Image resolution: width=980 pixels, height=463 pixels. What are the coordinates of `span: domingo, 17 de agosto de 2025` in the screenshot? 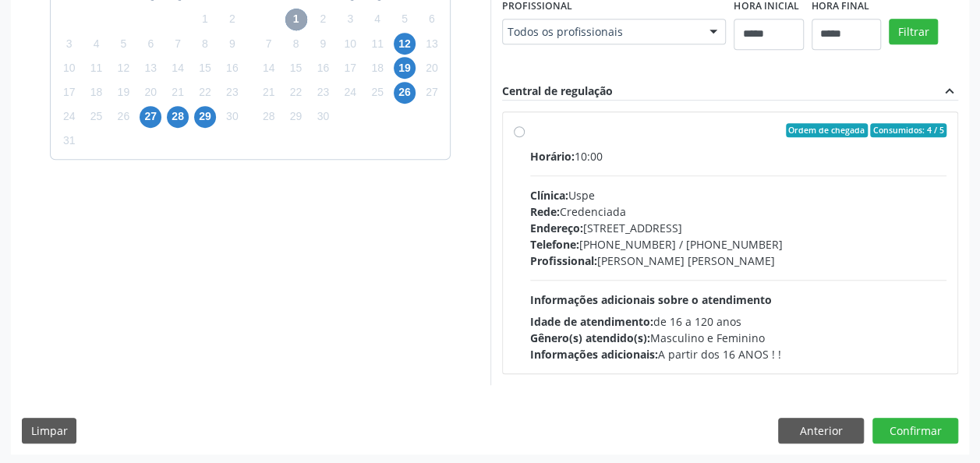 It's located at (70, 93).